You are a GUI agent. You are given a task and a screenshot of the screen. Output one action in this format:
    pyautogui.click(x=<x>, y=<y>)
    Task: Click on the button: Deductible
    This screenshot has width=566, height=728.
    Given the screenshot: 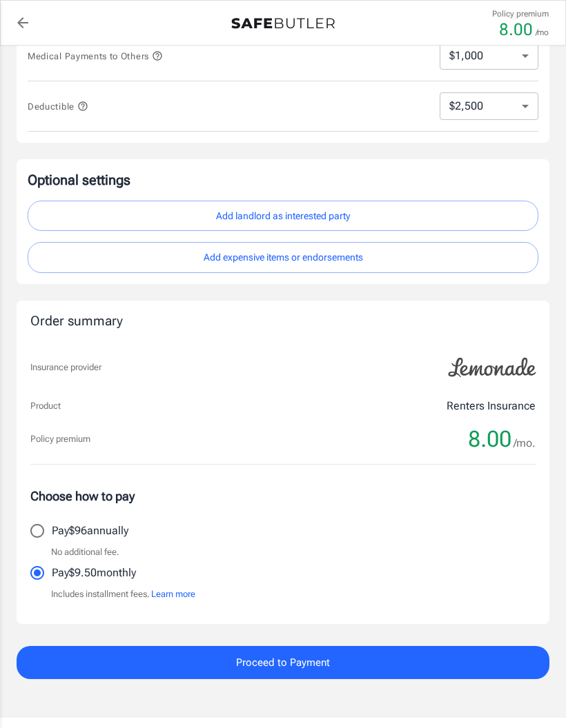 What is the action you would take?
    pyautogui.click(x=58, y=106)
    